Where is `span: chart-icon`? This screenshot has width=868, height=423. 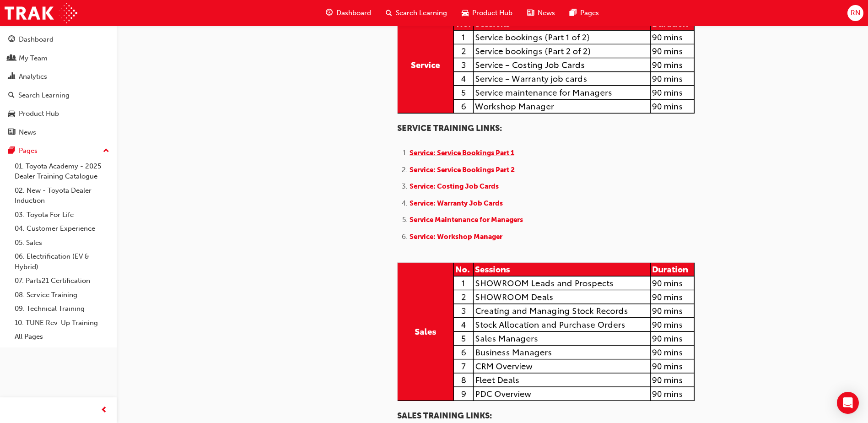
span: chart-icon is located at coordinates (11, 77).